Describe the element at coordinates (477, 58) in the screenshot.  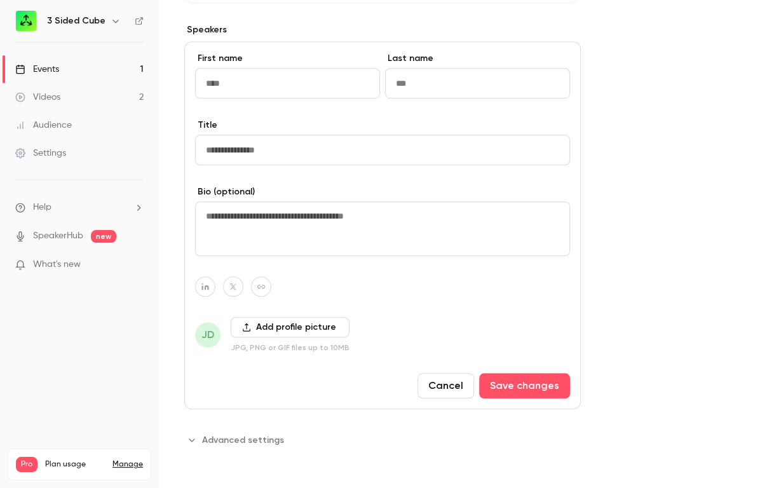
I see `label: Last name` at that location.